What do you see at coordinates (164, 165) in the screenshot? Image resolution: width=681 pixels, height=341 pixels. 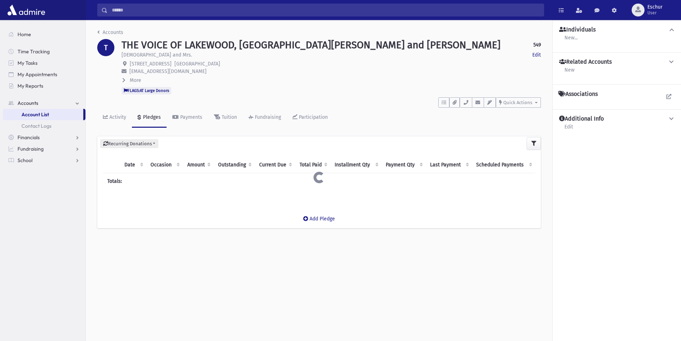 I see `th: Occasion` at bounding box center [164, 165].